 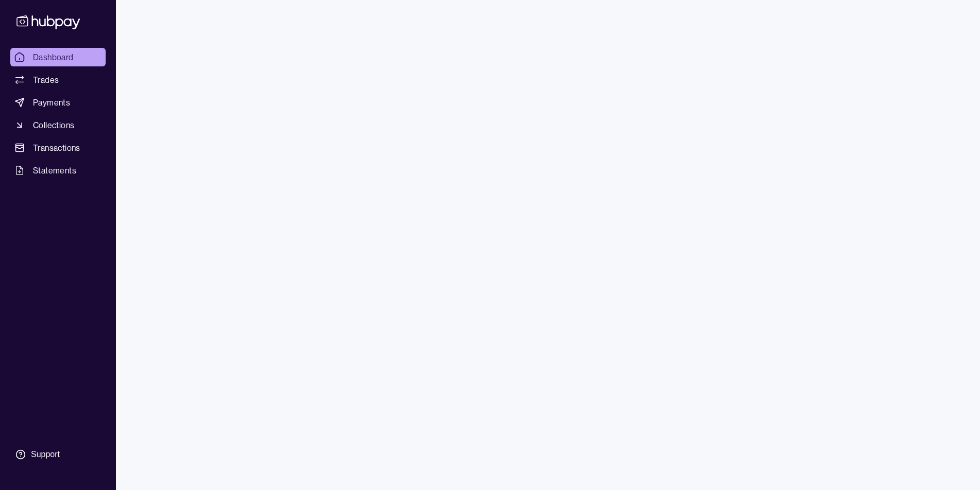 What do you see at coordinates (58, 125) in the screenshot?
I see `a: Collections` at bounding box center [58, 125].